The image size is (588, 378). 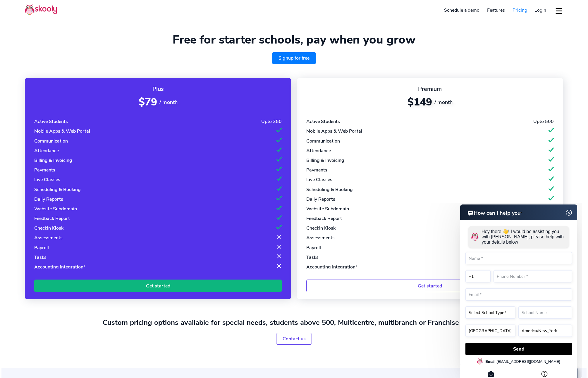 I want to click on button: dropdown menu, so click(x=559, y=11).